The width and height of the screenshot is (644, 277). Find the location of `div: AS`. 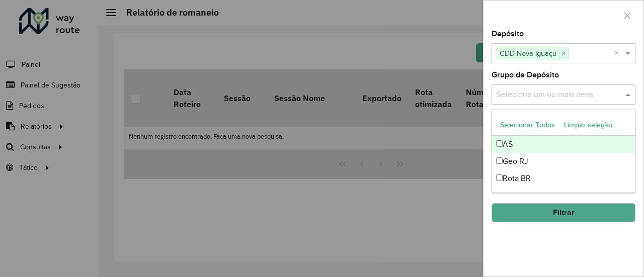

div: AS is located at coordinates (564, 145).